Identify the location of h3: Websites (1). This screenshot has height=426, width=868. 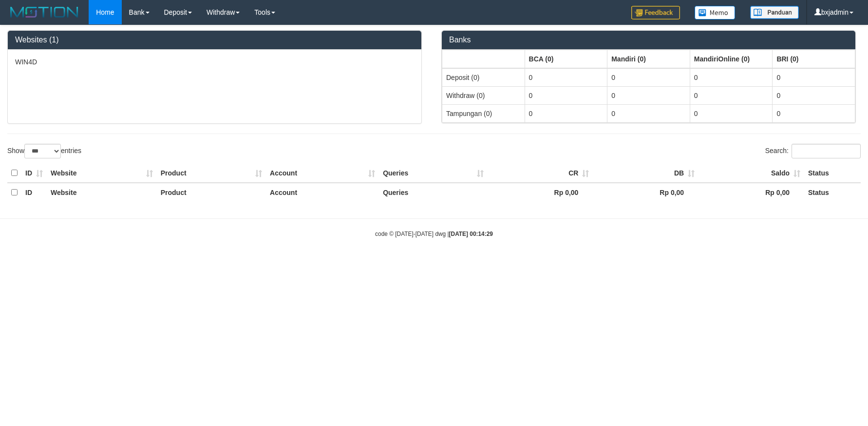
(215, 40).